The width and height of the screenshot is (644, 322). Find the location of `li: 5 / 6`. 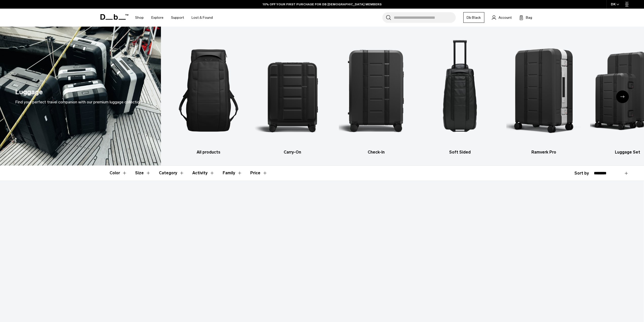

li: 5 / 6 is located at coordinates (544, 95).